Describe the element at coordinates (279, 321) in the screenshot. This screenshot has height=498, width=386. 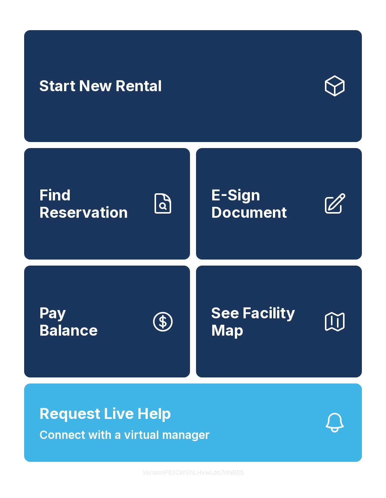
I see `button: See Facility Map` at that location.